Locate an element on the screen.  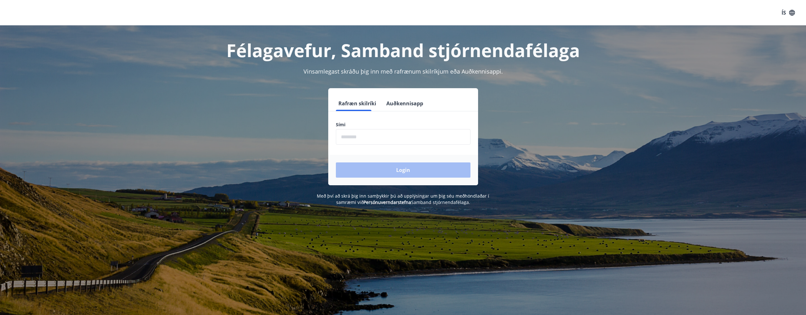
span: Með því að skrá þig inn samþykkir þú að upplýsingar um þig séu meðhöndlaðar í samræmi við Samband... is located at coordinates (403, 199).